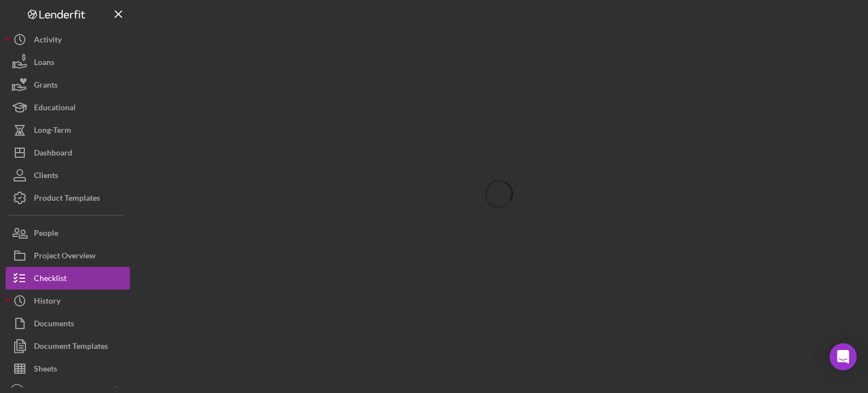 The width and height of the screenshot is (868, 393). What do you see at coordinates (53, 324) in the screenshot?
I see `div: Documents` at bounding box center [53, 324].